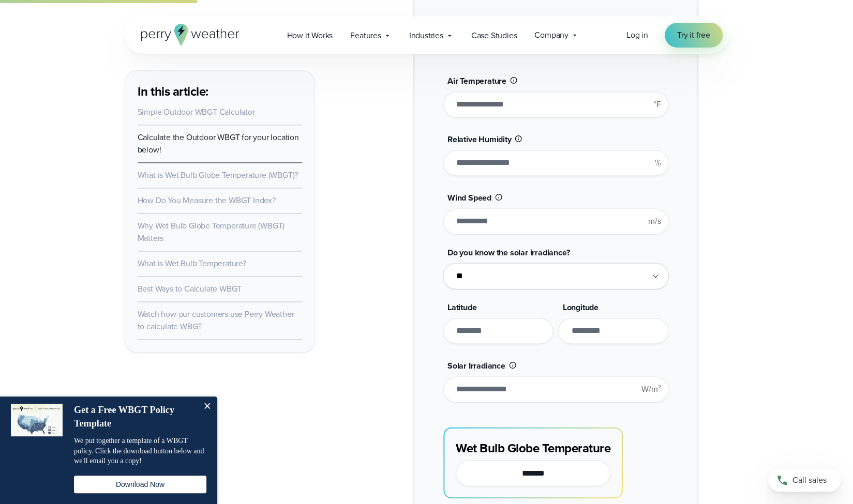  Describe the element at coordinates (207, 407) in the screenshot. I see `button: Close` at that location.